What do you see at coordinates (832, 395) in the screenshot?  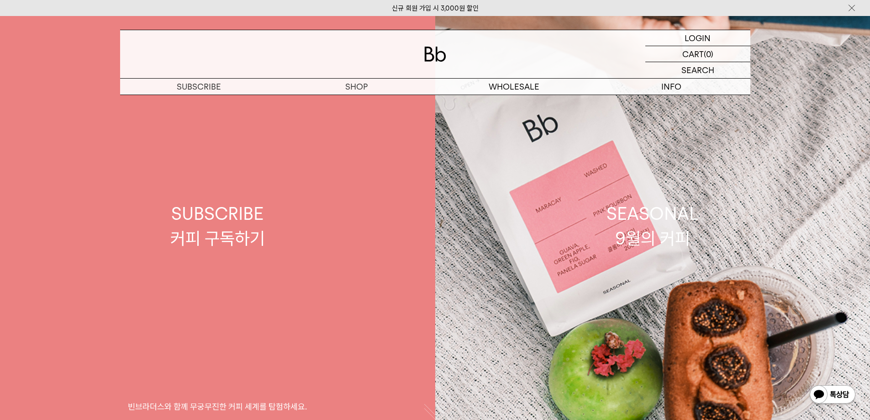 I see `img: 카카오톡 채널 1:1 채팅 버튼` at bounding box center [832, 395].